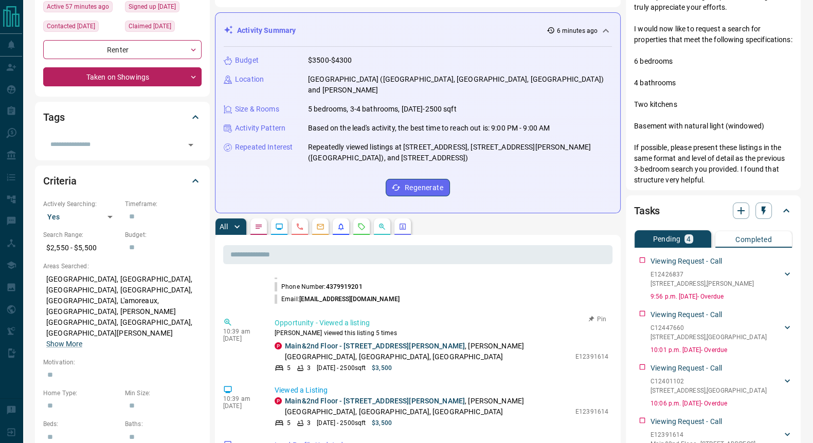  What do you see at coordinates (577, 31) in the screenshot?
I see `p: 6 minutes ago` at bounding box center [577, 31].